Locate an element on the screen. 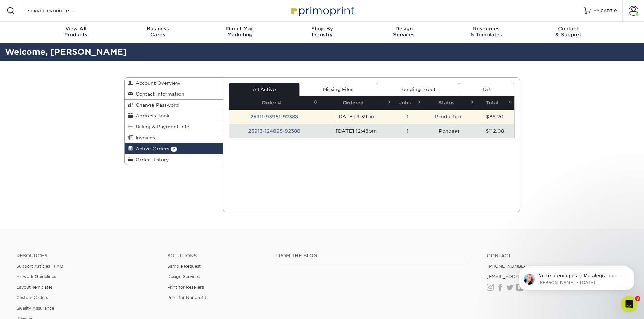  img: Profile image for Jenny is located at coordinates (20, 26).